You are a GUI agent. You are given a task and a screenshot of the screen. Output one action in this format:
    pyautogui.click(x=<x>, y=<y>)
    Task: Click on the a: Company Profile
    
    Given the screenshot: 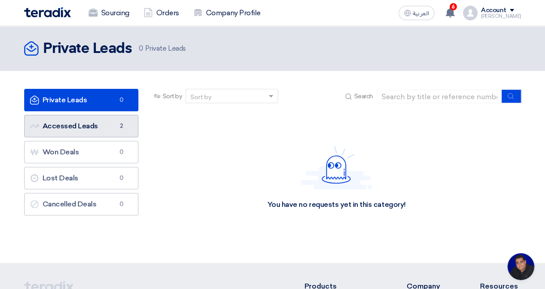 What is the action you would take?
    pyautogui.click(x=227, y=13)
    